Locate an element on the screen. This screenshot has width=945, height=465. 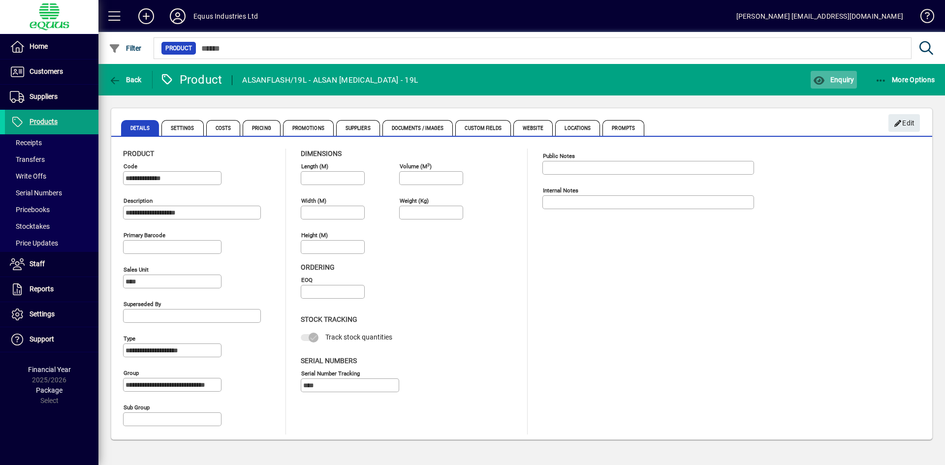
mat-label: Description is located at coordinates (138, 201).